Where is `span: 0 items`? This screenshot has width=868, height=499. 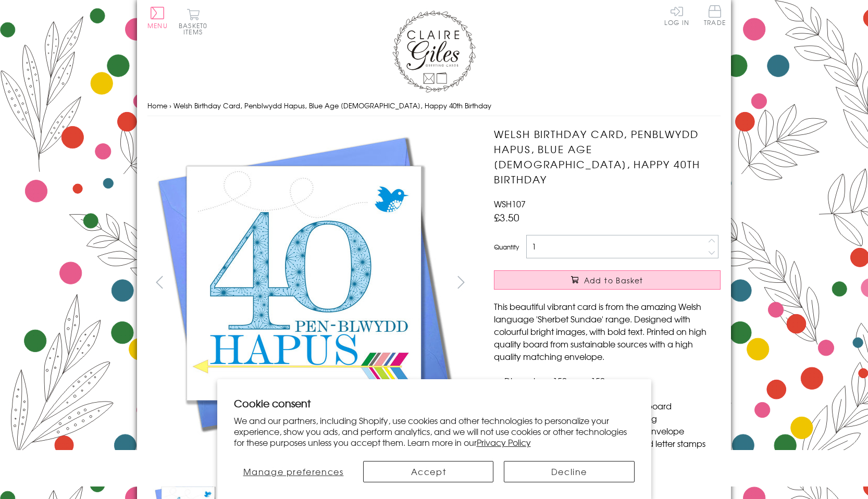
span: 0 items is located at coordinates (195, 29).